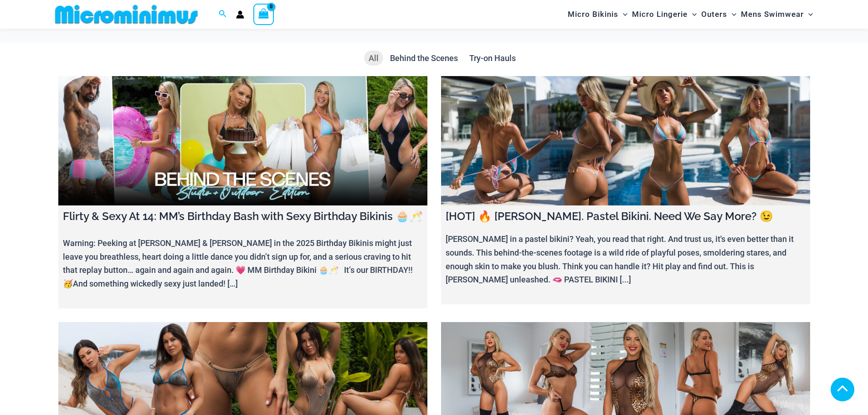 The image size is (868, 415). Describe the element at coordinates (597, 14) in the screenshot. I see `a: Micro BikinisMenu ToggleMenu Toggle` at that location.